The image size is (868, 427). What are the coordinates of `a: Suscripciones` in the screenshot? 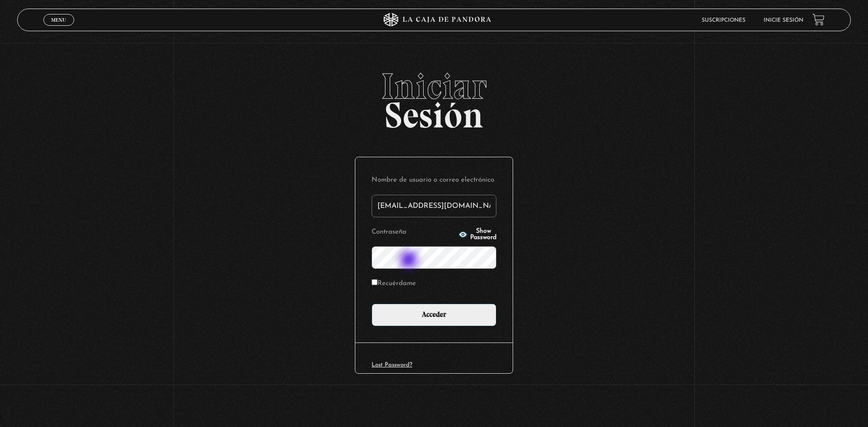 It's located at (723, 20).